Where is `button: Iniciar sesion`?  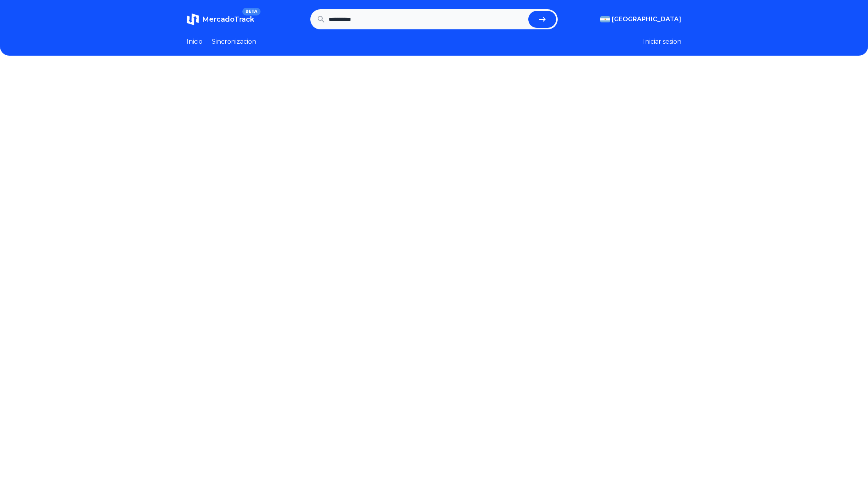 button: Iniciar sesion is located at coordinates (661, 42).